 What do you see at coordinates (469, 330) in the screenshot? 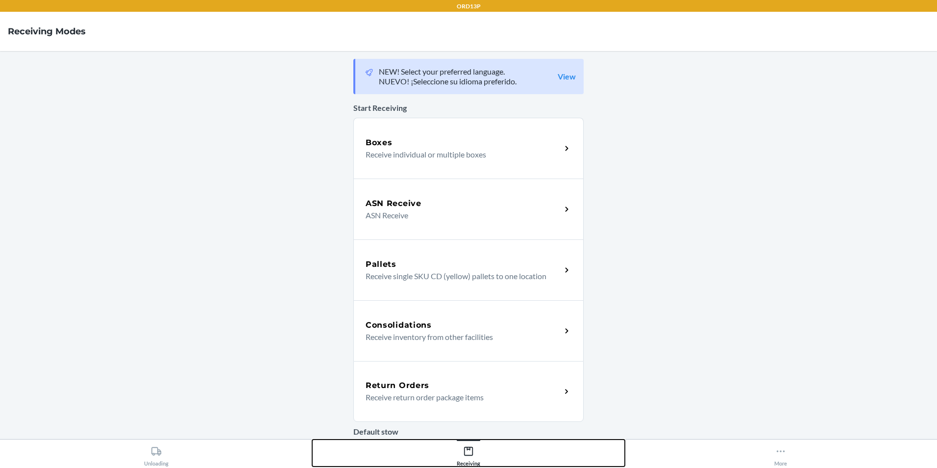
I see `a: ConsolidationsReceive inventory from other facilities` at bounding box center [469, 330].